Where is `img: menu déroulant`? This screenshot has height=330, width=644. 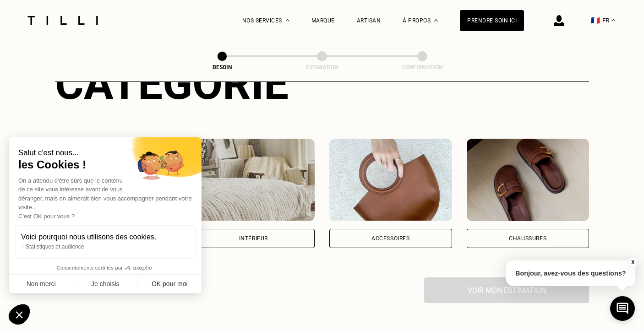 img: menu déroulant is located at coordinates (613, 20).